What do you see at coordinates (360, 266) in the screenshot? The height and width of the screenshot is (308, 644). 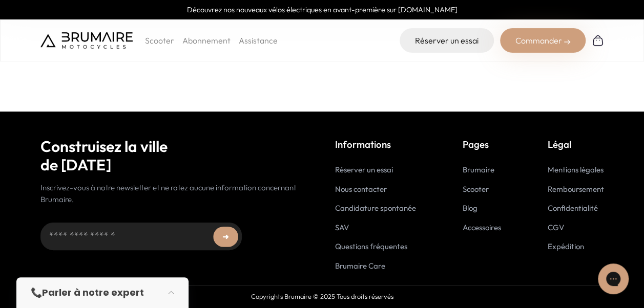 I see `a: Brumaire Care` at bounding box center [360, 266].